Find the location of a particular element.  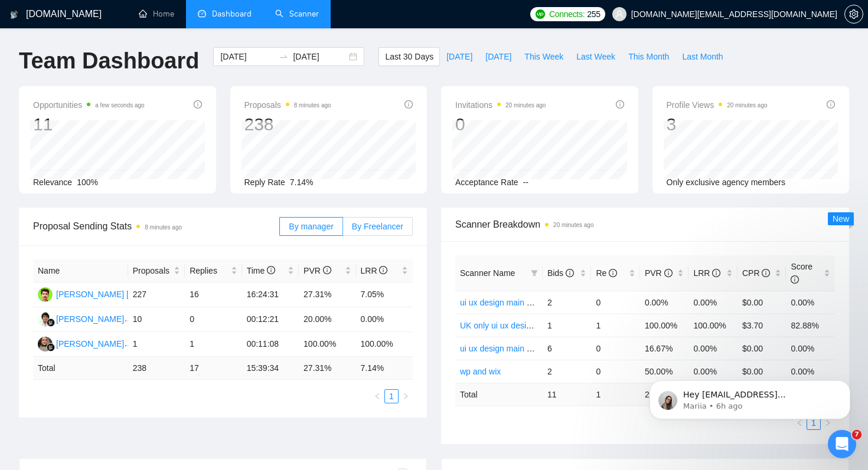

span: Only exclusive agency members is located at coordinates (727, 183).